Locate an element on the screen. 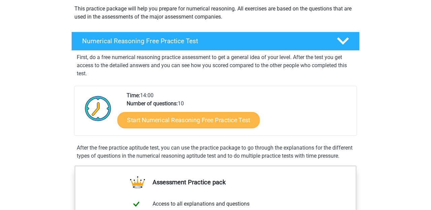 The width and height of the screenshot is (431, 210). img: Clock is located at coordinates (98, 108).